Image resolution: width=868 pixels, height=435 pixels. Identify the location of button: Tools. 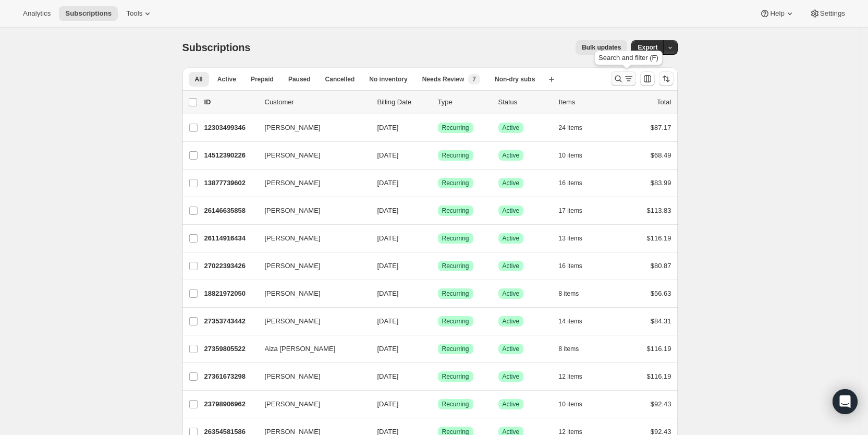
(139, 14).